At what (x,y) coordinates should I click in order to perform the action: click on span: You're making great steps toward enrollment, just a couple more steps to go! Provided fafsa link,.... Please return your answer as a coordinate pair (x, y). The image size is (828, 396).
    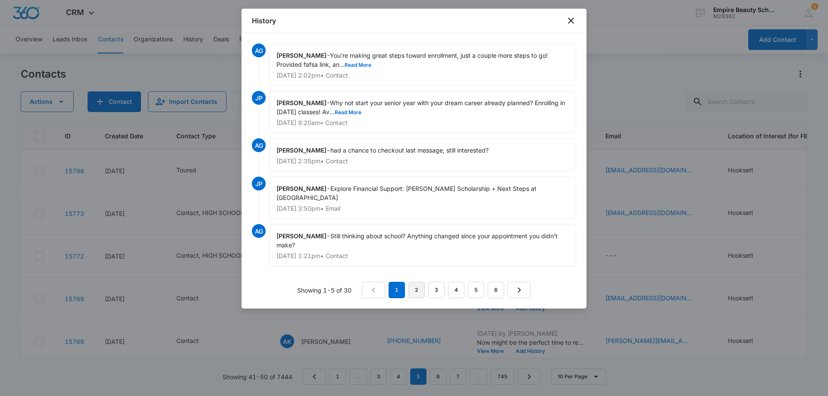
    Looking at the image, I should click on (412, 60).